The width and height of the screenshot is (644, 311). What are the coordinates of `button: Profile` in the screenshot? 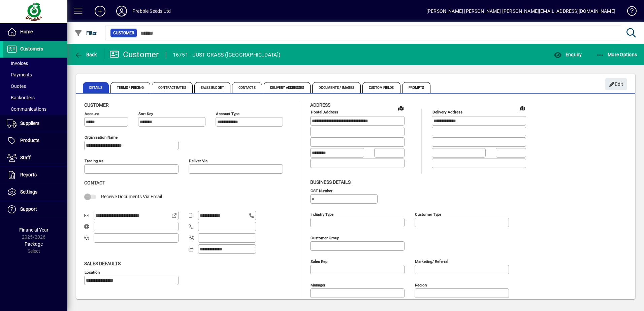 It's located at (122, 11).